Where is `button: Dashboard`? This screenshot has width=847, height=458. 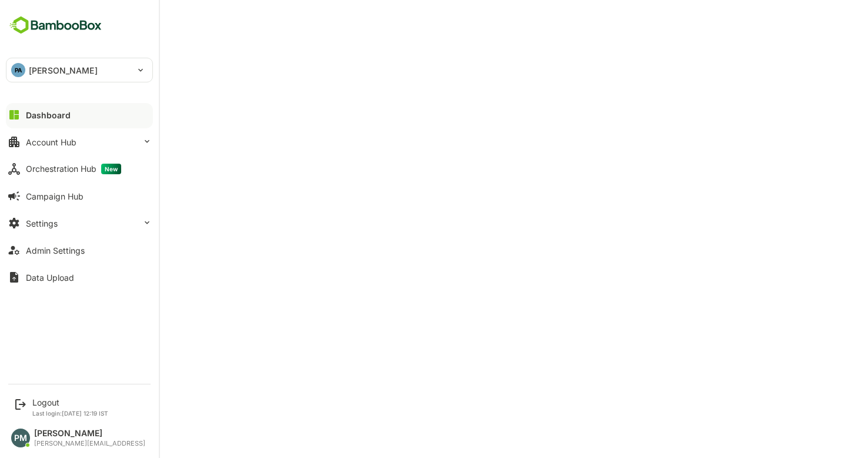
button: Dashboard is located at coordinates (79, 115).